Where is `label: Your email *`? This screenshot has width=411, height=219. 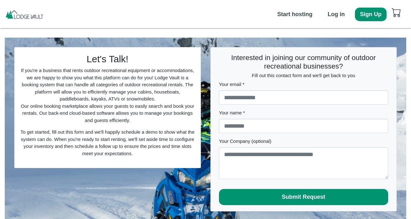
label: Your email * is located at coordinates (303, 85).